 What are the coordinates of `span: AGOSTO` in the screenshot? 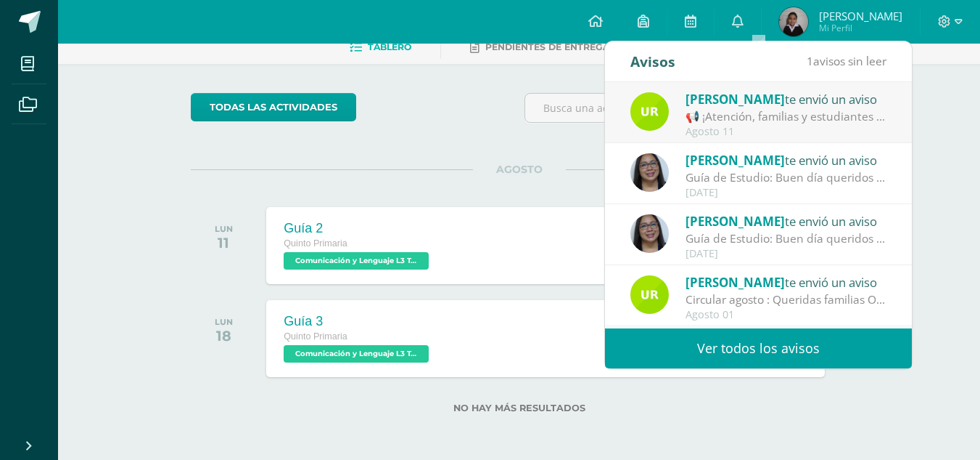 It's located at (519, 170).